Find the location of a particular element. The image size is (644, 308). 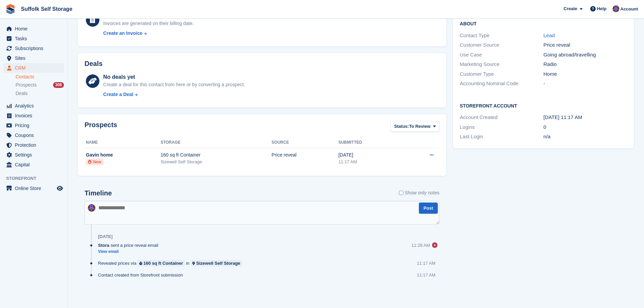

span: Invoices is located at coordinates (35, 116).